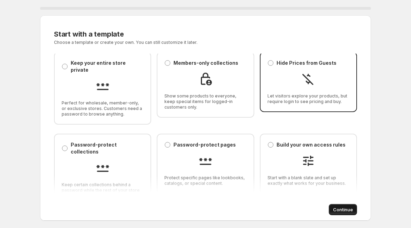 Image resolution: width=411 pixels, height=228 pixels. What do you see at coordinates (205, 181) in the screenshot?
I see `span: Protect specific pages like lookbooks, catalogs, or special content.` at bounding box center [205, 181].